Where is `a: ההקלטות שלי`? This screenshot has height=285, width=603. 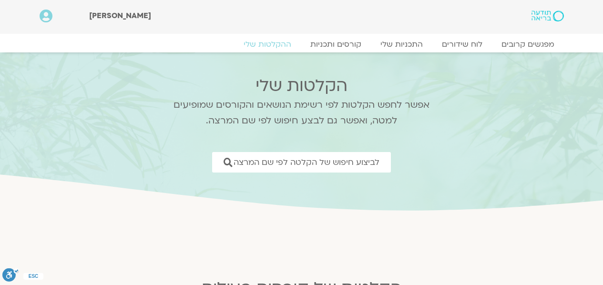 a: ההקלטות שלי is located at coordinates (267, 44).